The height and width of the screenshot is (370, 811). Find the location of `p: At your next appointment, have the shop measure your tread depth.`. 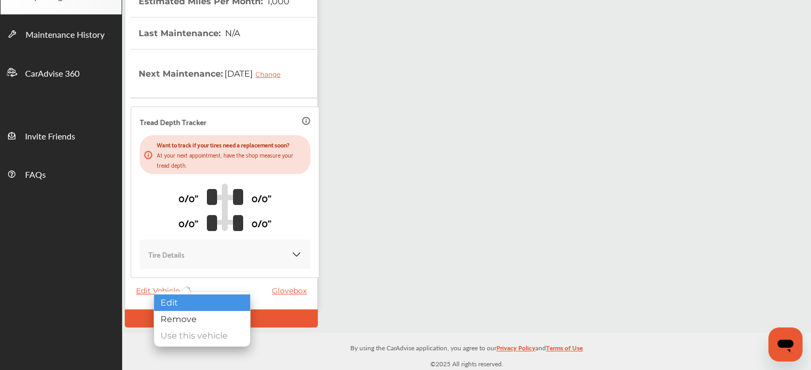

p: At your next appointment, have the shop measure your tread depth. is located at coordinates (231, 160).